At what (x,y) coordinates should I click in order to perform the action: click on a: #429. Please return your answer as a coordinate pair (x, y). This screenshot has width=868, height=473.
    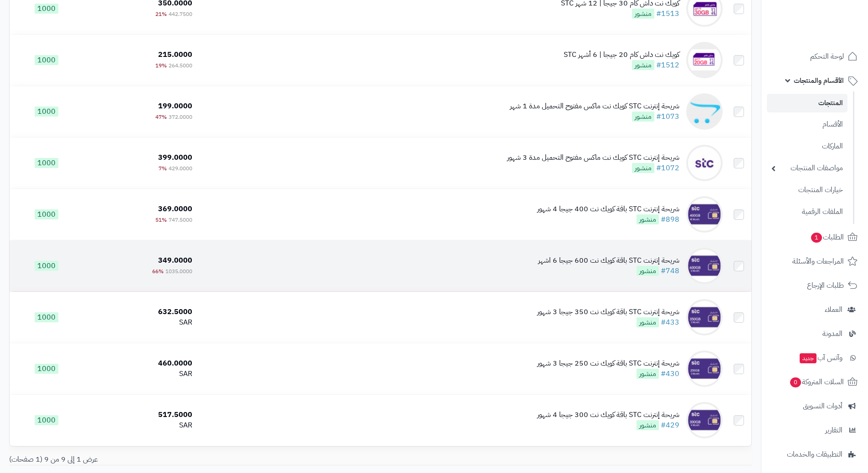
    Looking at the image, I should click on (670, 425).